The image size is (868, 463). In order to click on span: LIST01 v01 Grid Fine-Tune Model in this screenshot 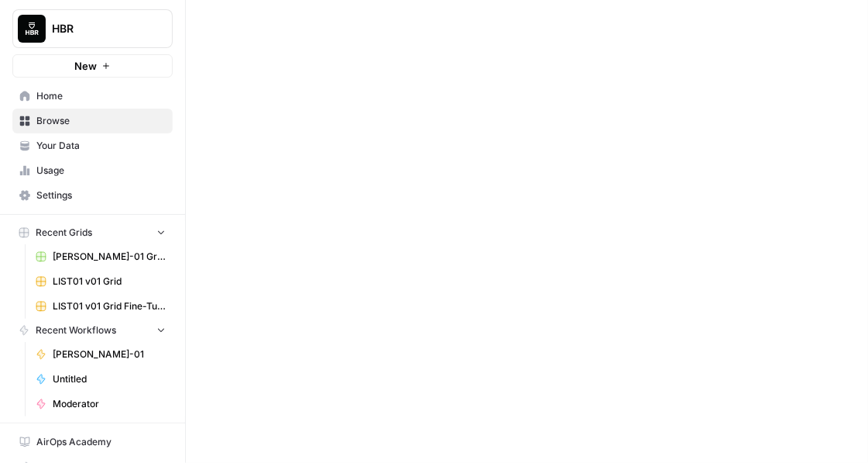, I will do `click(109, 306)`.